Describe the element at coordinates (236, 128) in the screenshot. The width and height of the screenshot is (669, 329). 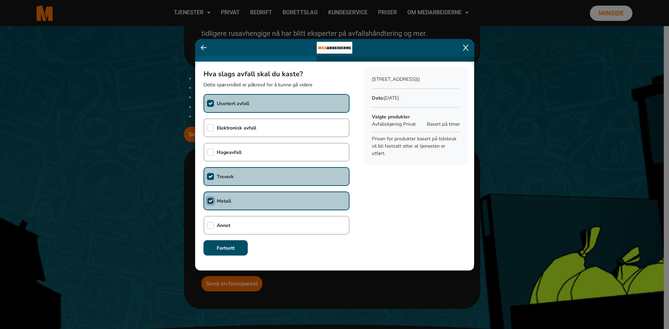
I see `b: Elektronisk avfall` at that location.